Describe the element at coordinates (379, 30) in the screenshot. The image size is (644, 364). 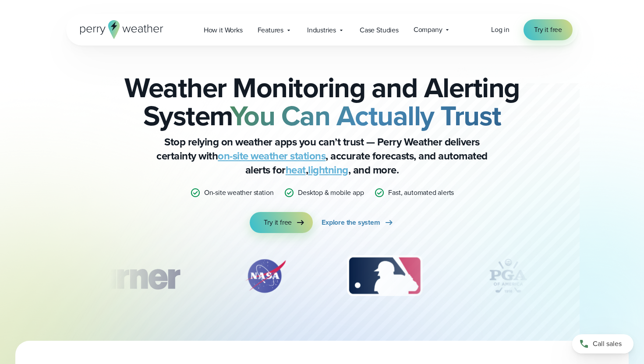
I see `span: Case Studies` at that location.